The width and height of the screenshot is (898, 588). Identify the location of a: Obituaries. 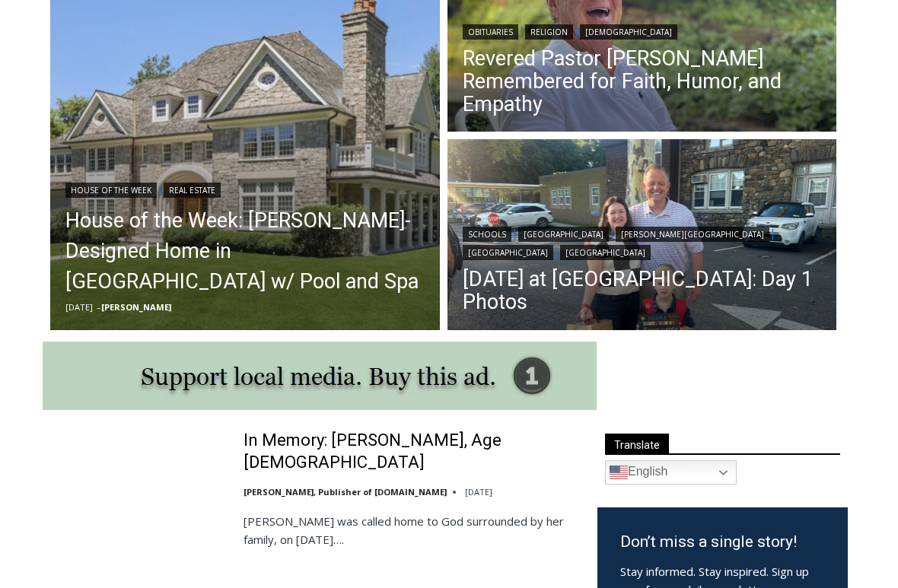
(490, 32).